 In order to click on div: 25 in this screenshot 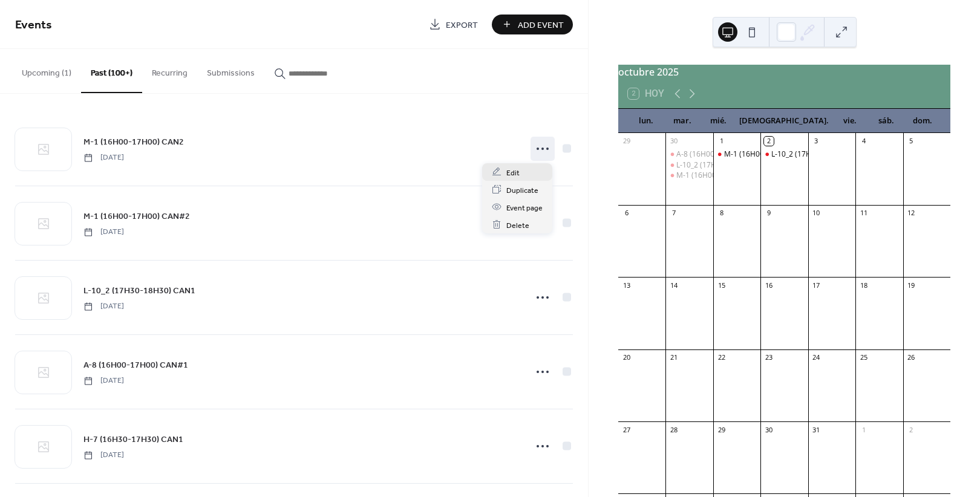, I will do `click(864, 357)`.